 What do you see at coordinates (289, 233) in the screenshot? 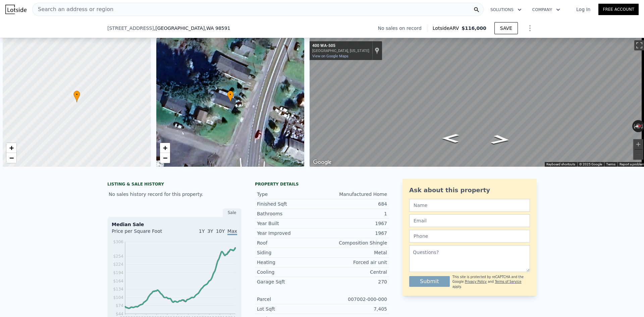
I see `div: Year Improved` at bounding box center [289, 233].